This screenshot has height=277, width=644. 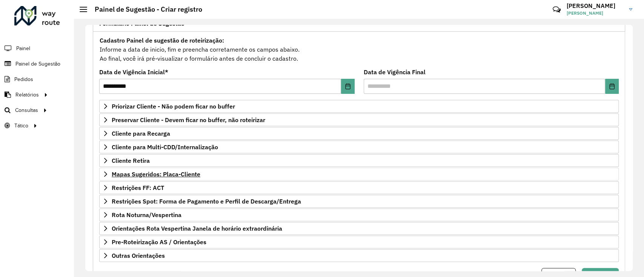 What do you see at coordinates (395, 72) in the screenshot?
I see `label: Data de Vigência Final` at bounding box center [395, 72].